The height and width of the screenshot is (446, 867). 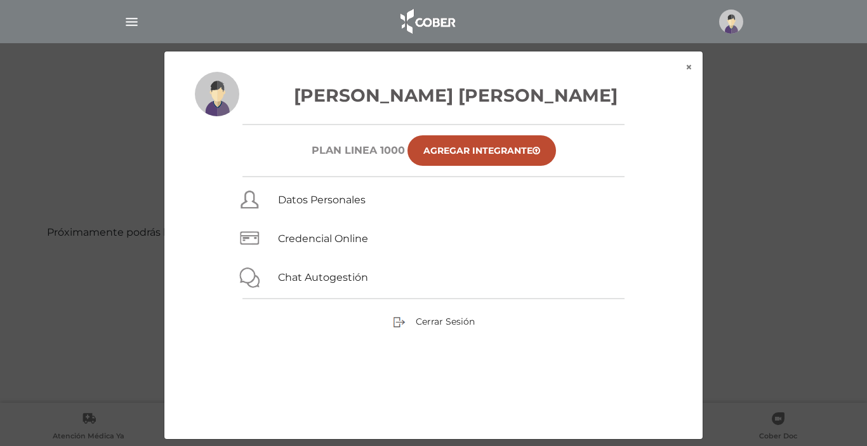 What do you see at coordinates (399, 322) in the screenshot?
I see `img: sign-out.png` at bounding box center [399, 322].